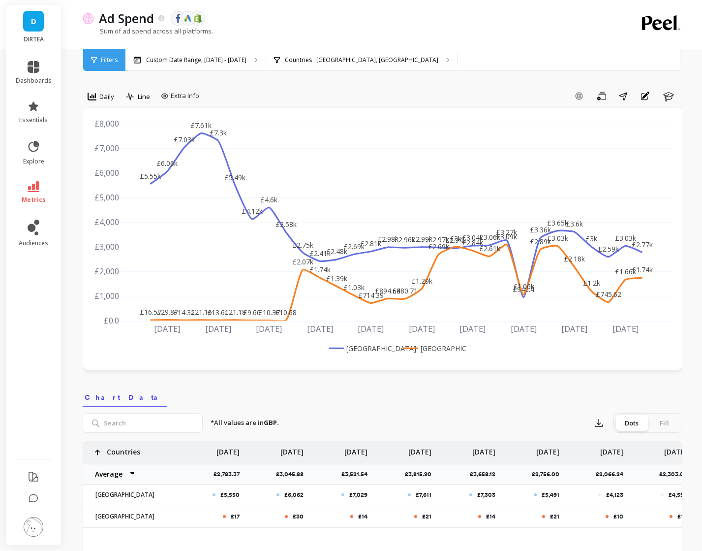 Image resolution: width=702 pixels, height=551 pixels. I want to click on p: DIRTEA, so click(33, 39).